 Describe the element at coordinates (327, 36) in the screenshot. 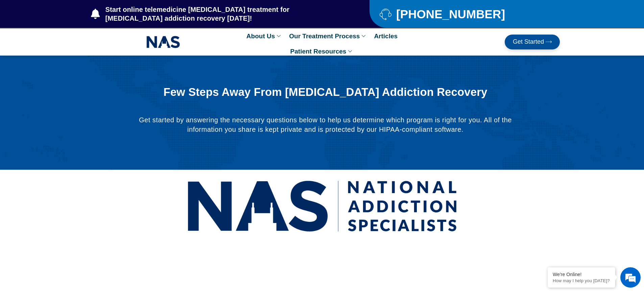

I see `a: Our Treatment Process` at that location.